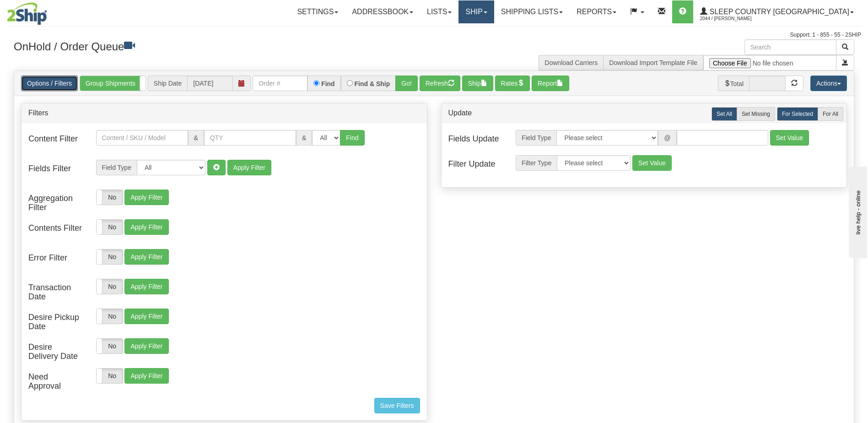  Describe the element at coordinates (513, 83) in the screenshot. I see `button: Rates` at that location.